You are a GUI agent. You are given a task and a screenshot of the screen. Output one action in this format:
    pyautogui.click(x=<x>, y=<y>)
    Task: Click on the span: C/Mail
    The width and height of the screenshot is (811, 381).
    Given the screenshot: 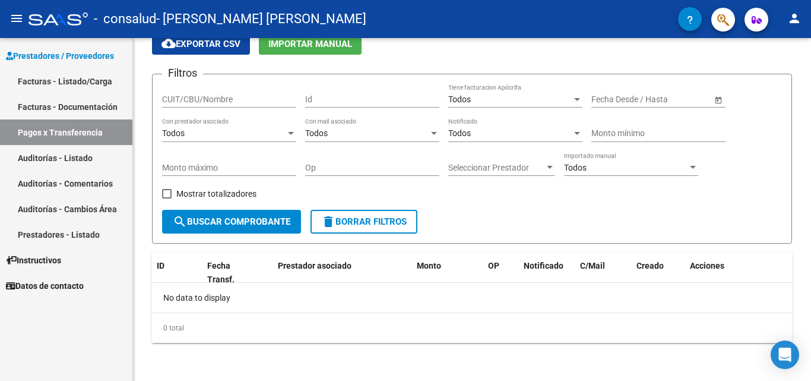 What is the action you would take?
    pyautogui.click(x=592, y=265)
    